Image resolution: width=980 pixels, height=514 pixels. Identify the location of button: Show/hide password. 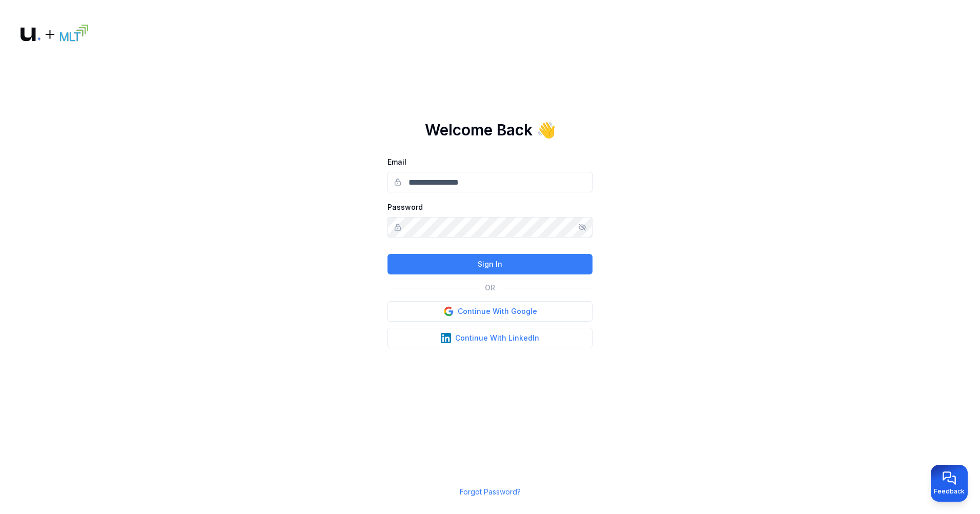
(582, 227).